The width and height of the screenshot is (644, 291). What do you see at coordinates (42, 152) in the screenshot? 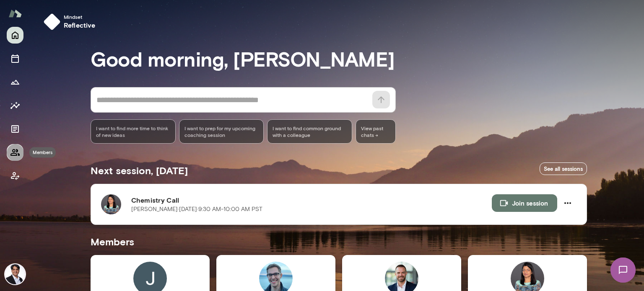
I see `div: Members` at bounding box center [42, 152].